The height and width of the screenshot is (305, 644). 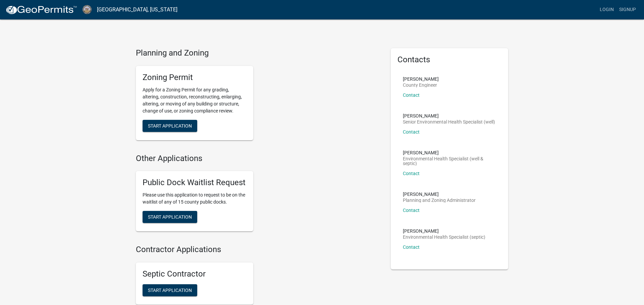 What do you see at coordinates (258, 196) in the screenshot?
I see `wm-workflow-list-section: Other Applications` at bounding box center [258, 196].